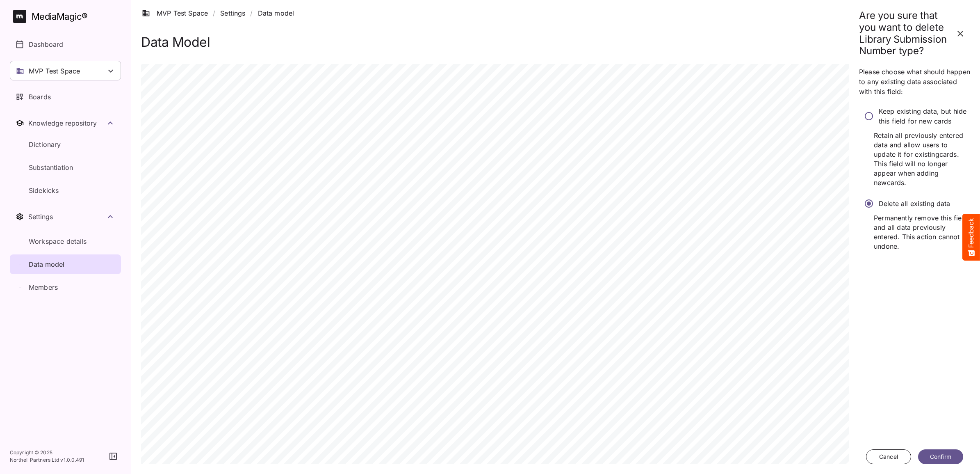  What do you see at coordinates (66, 216) in the screenshot?
I see `button: Toggle Settings` at bounding box center [66, 216].